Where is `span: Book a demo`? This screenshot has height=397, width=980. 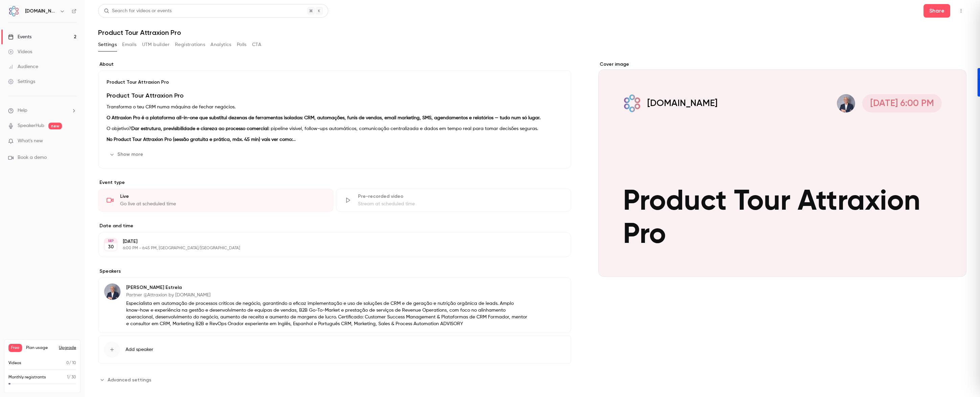
span: Book a demo is located at coordinates (32, 158).